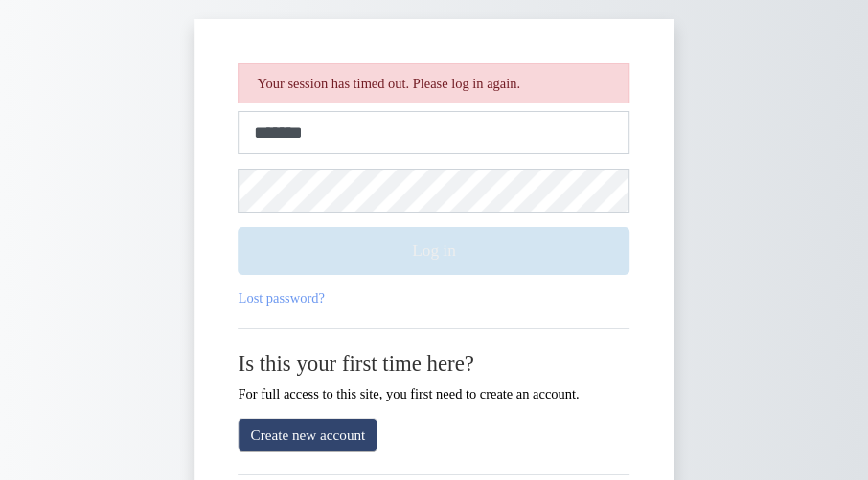 This screenshot has width=868, height=480. I want to click on button: Log in, so click(434, 252).